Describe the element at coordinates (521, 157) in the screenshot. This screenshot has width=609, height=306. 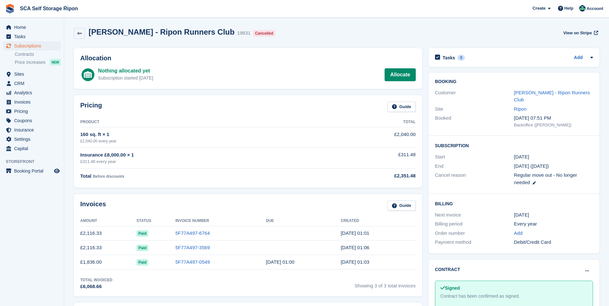
I see `time: 2023-08-22 00:00:00 UTC` at that location.